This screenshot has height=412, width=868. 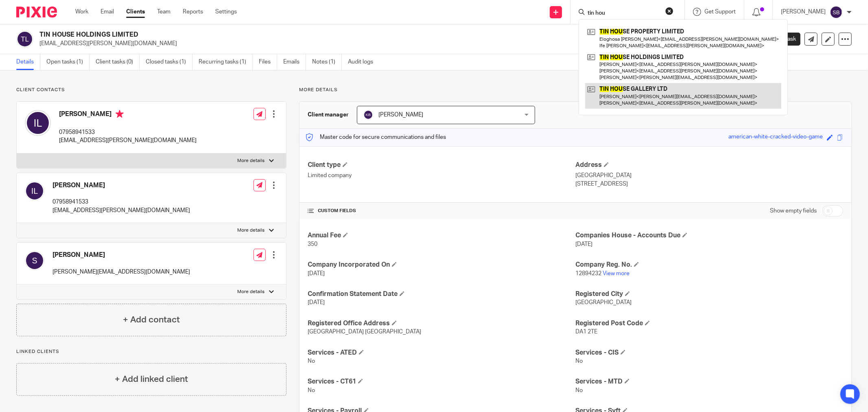 What do you see at coordinates (117, 62) in the screenshot?
I see `a: Client tasks (0)` at bounding box center [117, 62].